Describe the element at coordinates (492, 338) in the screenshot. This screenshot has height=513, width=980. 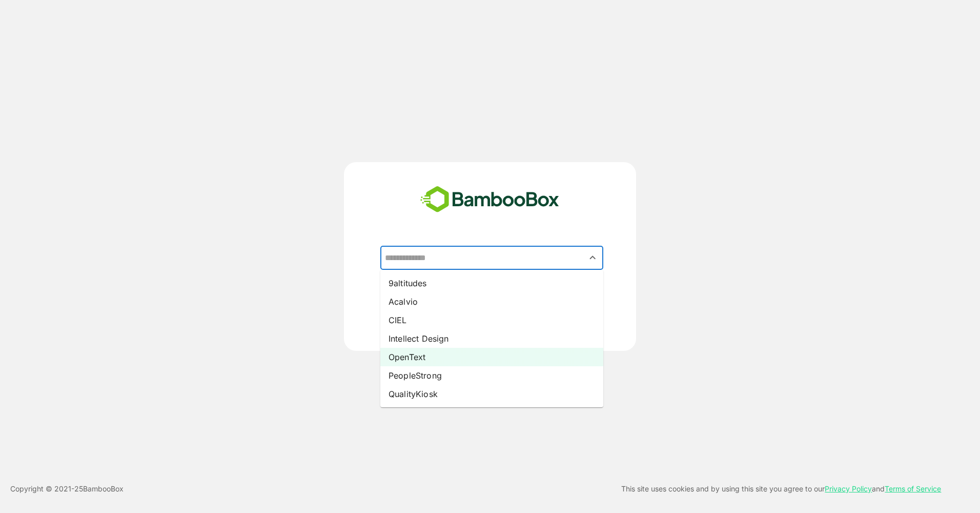
I see `li: Intellect Design` at that location.